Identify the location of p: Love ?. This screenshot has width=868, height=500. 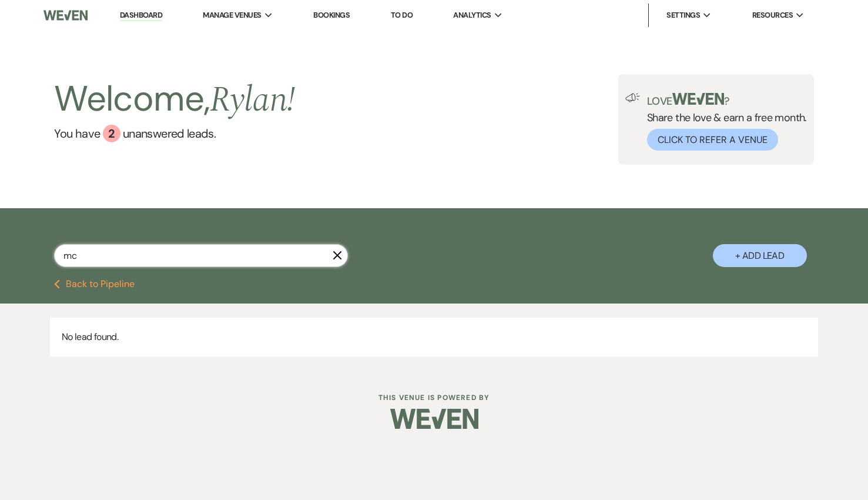
(727, 99).